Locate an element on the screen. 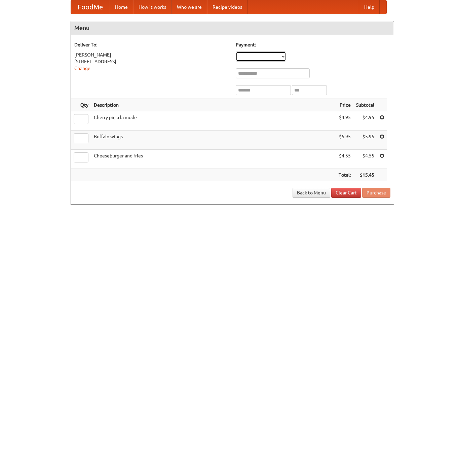  td: Buffalo wings is located at coordinates (214, 140).